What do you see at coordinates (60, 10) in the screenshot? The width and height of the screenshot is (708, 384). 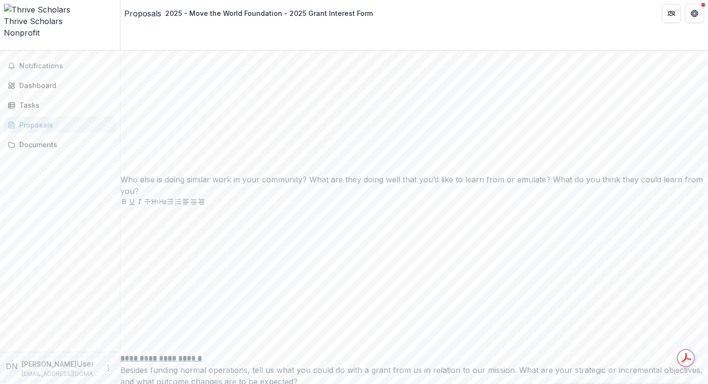 I see `img: Thrive Scholars` at bounding box center [60, 10].